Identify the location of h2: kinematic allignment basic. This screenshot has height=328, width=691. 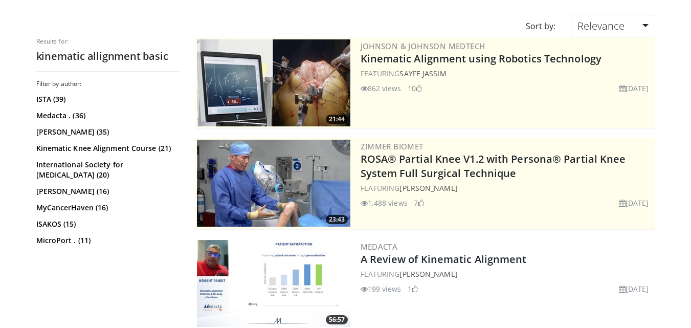
(108, 56).